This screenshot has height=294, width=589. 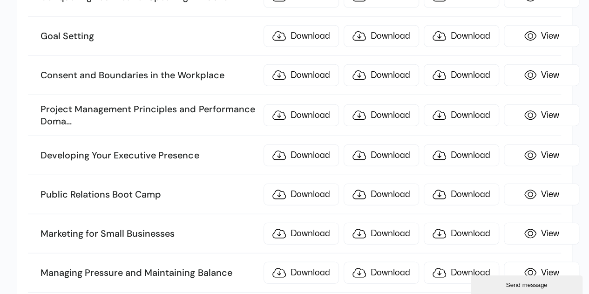 I want to click on h3: Marketing for Small Businesses, so click(x=149, y=234).